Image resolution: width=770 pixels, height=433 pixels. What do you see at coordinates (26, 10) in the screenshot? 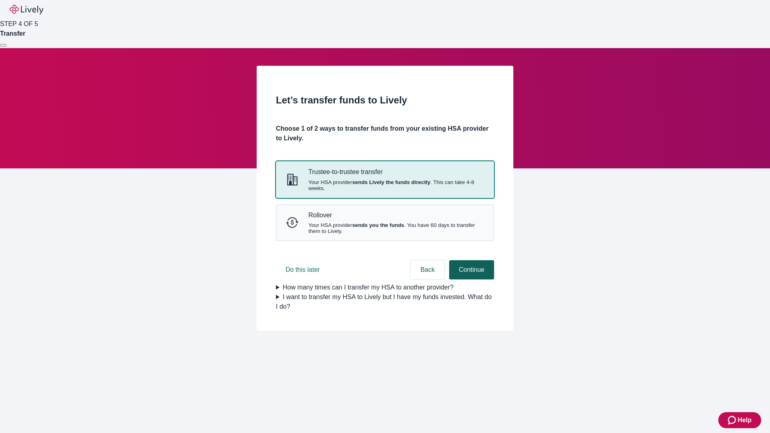
I see `img: Lively` at bounding box center [26, 10].